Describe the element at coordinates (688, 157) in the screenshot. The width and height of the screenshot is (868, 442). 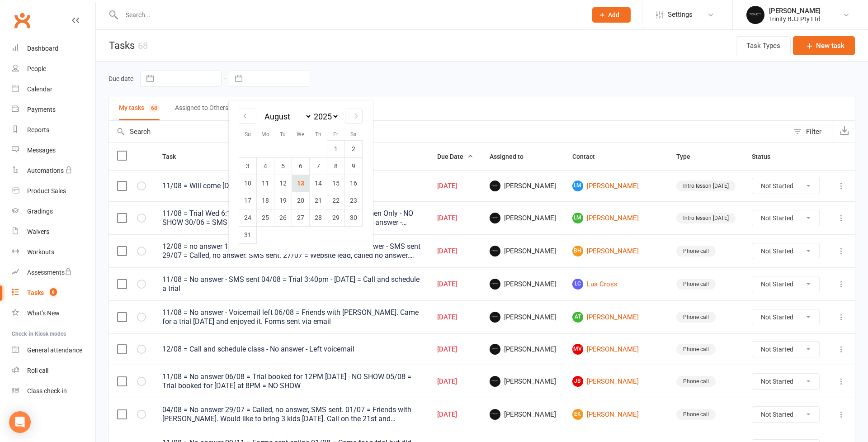
I see `button: Type` at that location.